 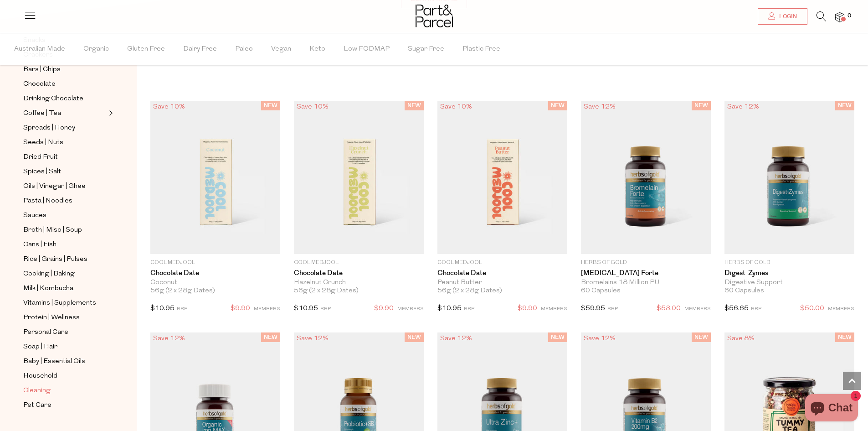 What do you see at coordinates (65, 229) in the screenshot?
I see `a: Broth | Miso | Soup` at bounding box center [65, 229].